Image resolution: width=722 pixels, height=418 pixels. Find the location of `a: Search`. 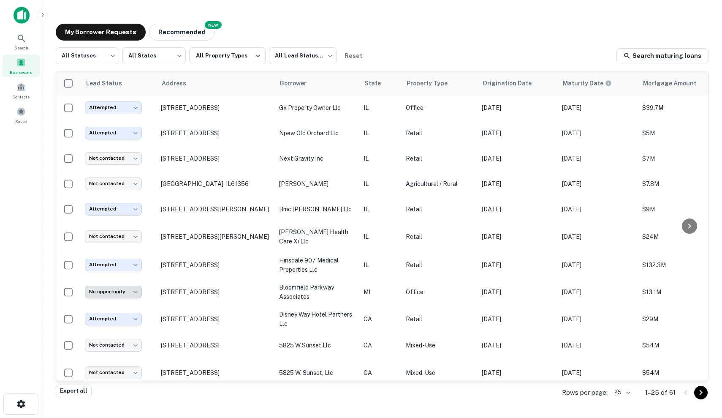

a: Search is located at coordinates (21, 41).